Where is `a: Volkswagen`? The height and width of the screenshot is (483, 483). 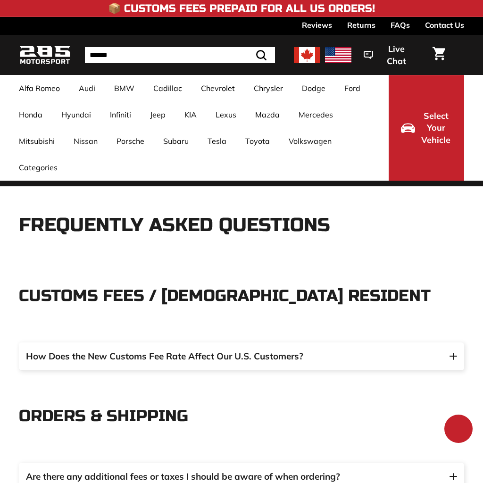 a: Volkswagen is located at coordinates (310, 141).